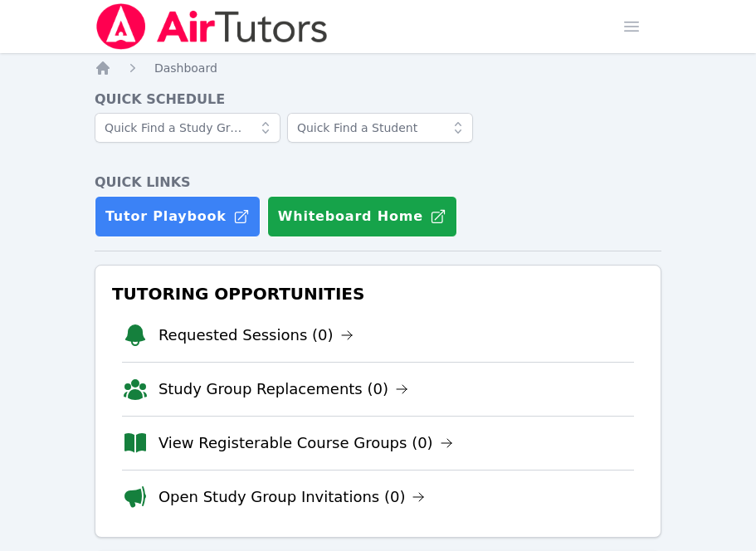 Image resolution: width=756 pixels, height=551 pixels. What do you see at coordinates (377, 293) in the screenshot?
I see `h3: Tutoring Opportunities` at bounding box center [377, 293].